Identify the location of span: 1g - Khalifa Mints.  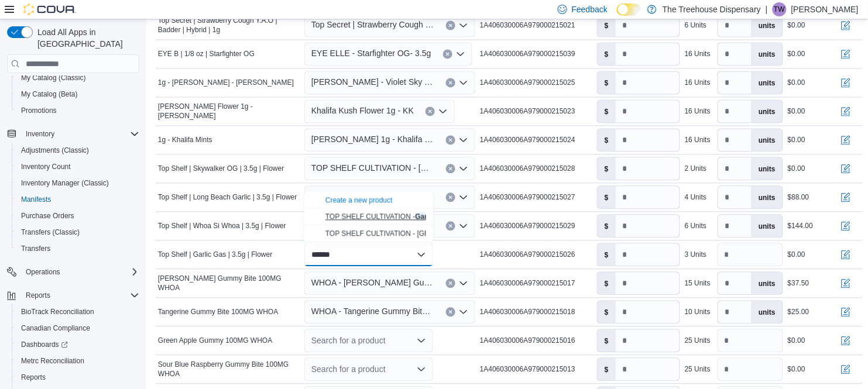
(185, 141).